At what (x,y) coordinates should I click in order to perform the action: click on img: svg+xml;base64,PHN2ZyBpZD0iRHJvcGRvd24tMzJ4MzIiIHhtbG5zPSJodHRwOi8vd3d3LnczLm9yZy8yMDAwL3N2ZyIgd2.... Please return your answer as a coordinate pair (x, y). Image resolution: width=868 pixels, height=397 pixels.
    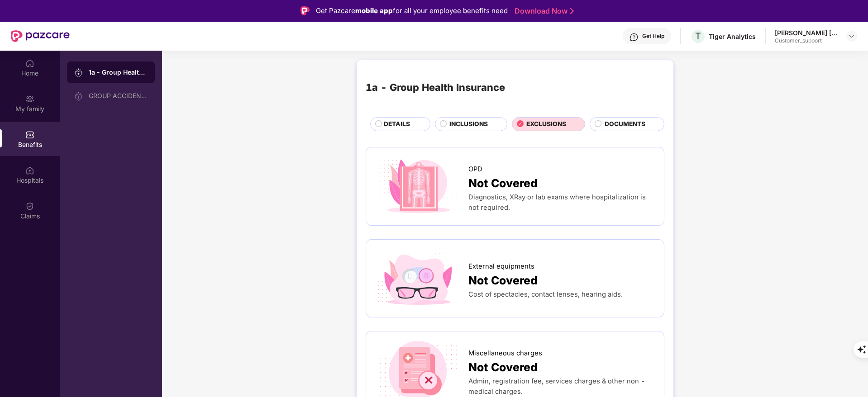
    Looking at the image, I should click on (852, 36).